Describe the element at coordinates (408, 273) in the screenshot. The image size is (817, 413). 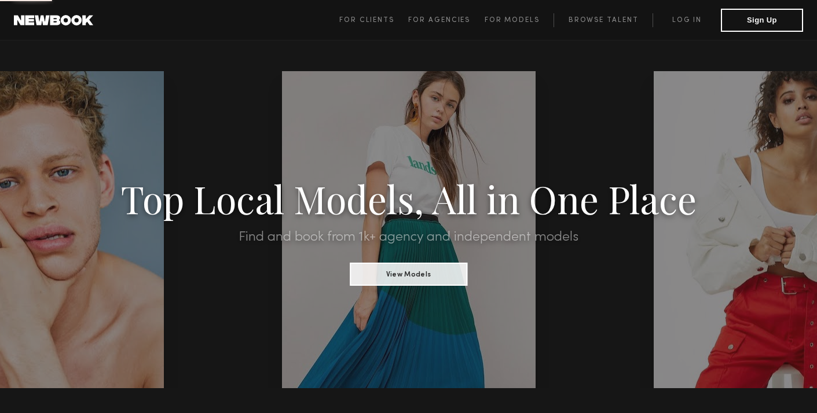
I see `a: View Models` at that location.